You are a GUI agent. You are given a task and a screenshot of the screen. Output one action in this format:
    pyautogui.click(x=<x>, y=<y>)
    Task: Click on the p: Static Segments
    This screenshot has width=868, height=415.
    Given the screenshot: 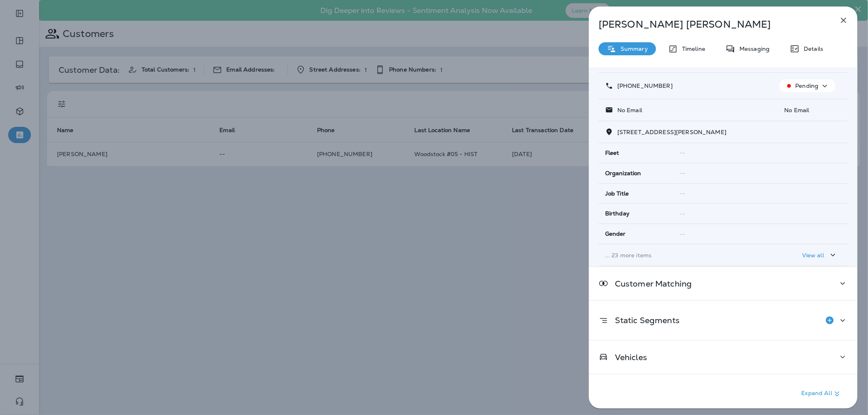 What is the action you would take?
    pyautogui.click(x=644, y=320)
    